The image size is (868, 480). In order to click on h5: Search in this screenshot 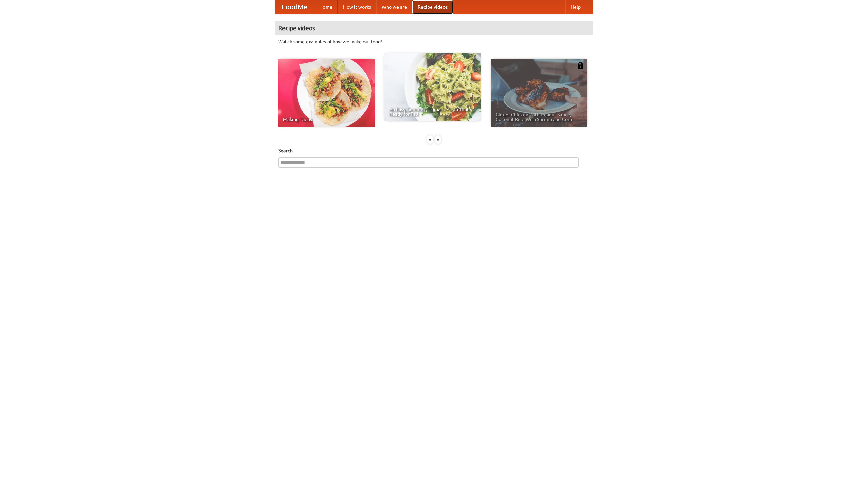, I will do `click(434, 151)`.